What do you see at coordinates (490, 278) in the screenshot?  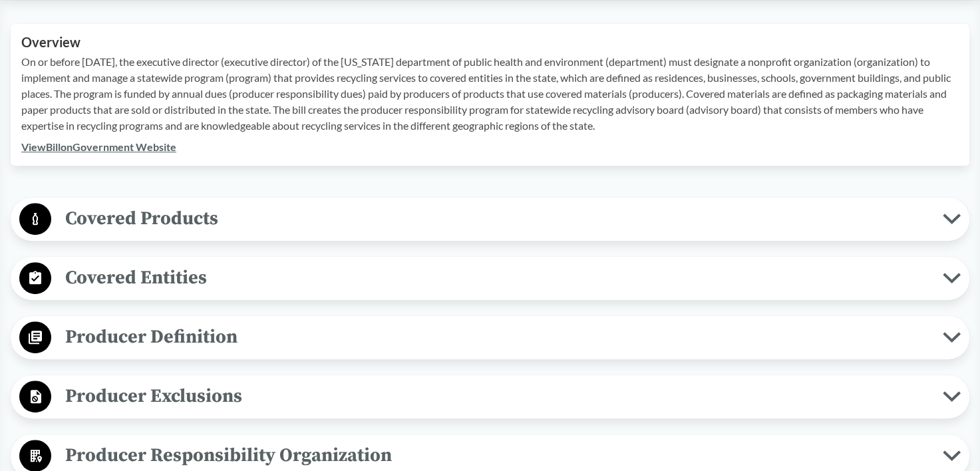 I see `button: Covered Entities` at bounding box center [490, 278].